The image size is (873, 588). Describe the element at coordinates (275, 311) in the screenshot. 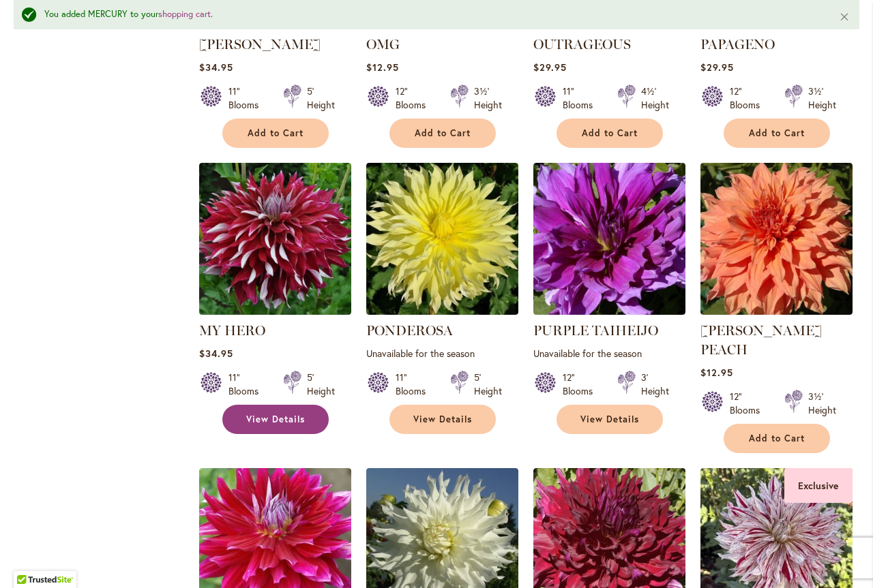

I see `a: My Hero` at that location.